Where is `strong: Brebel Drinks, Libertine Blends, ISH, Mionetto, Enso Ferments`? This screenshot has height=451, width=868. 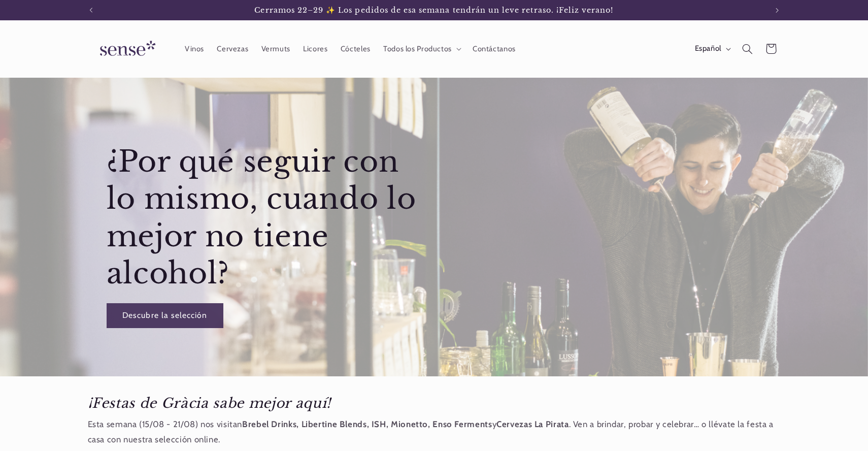
strong: Brebel Drinks, Libertine Blends, ISH, Mionetto, Enso Ferments is located at coordinates (367, 424).